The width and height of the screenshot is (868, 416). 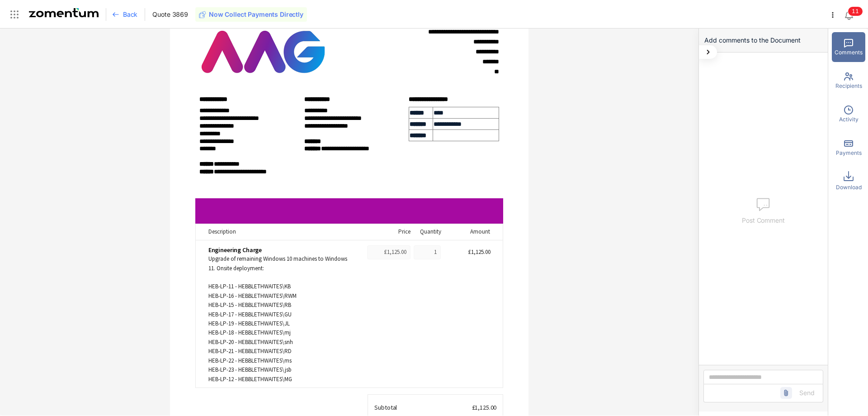 I want to click on span: Quote 3869, so click(x=170, y=15).